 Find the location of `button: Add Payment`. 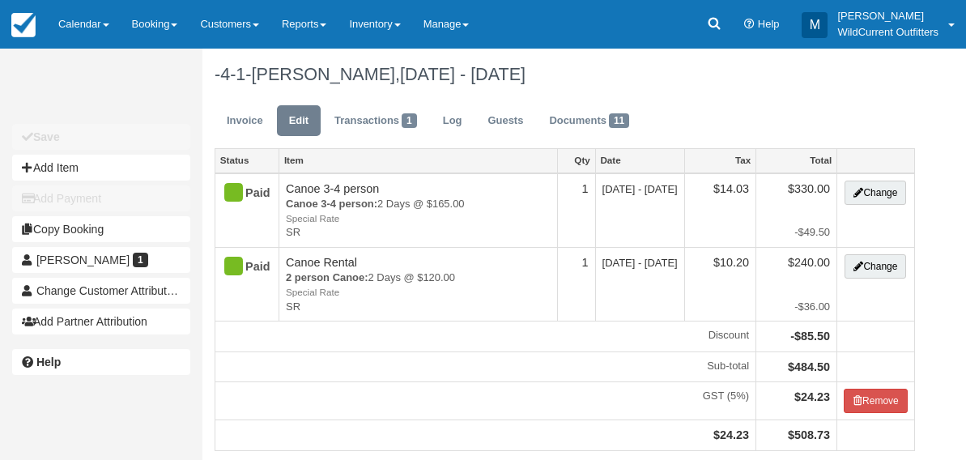

button: Add Payment is located at coordinates (101, 198).